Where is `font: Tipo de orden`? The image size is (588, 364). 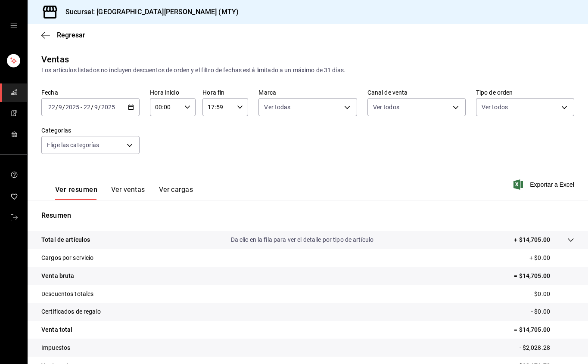 font: Tipo de orden is located at coordinates (495, 93).